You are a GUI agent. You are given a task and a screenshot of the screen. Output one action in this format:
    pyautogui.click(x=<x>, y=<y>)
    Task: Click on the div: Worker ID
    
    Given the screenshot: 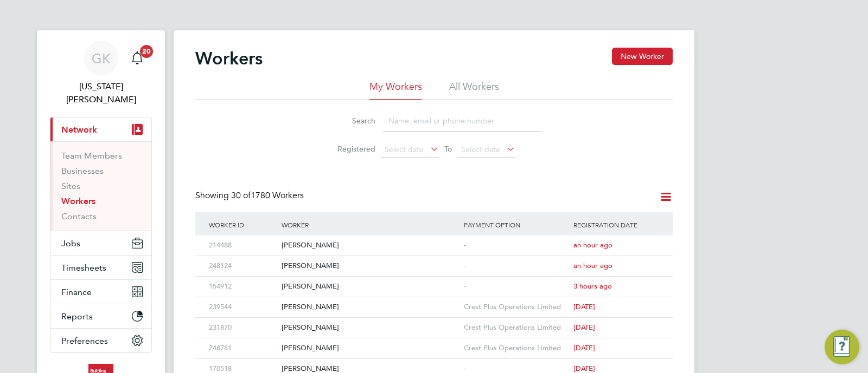 What is the action you would take?
    pyautogui.click(x=243, y=225)
    